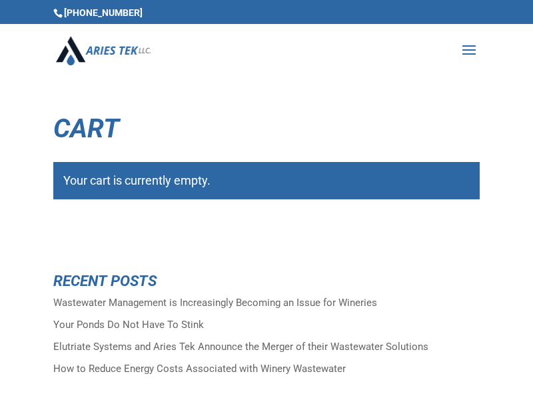  I want to click on h4: Recent Posts, so click(267, 284).